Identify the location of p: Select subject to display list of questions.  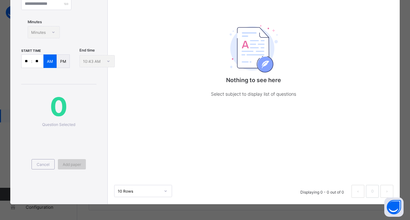
(254, 94).